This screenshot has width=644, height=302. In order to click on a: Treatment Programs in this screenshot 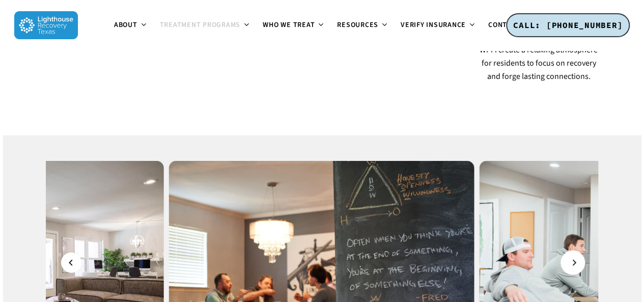, I will do `click(205, 25)`.